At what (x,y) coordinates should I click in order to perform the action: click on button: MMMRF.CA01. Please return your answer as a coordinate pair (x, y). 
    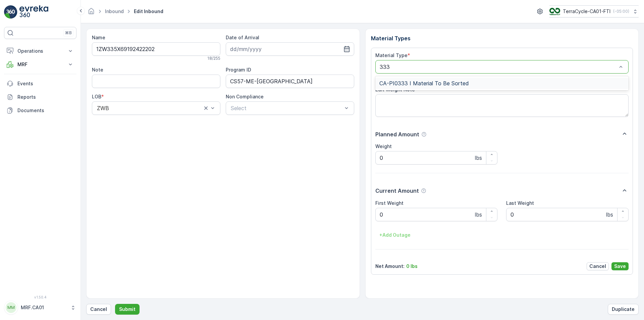
    Looking at the image, I should click on (41, 308).